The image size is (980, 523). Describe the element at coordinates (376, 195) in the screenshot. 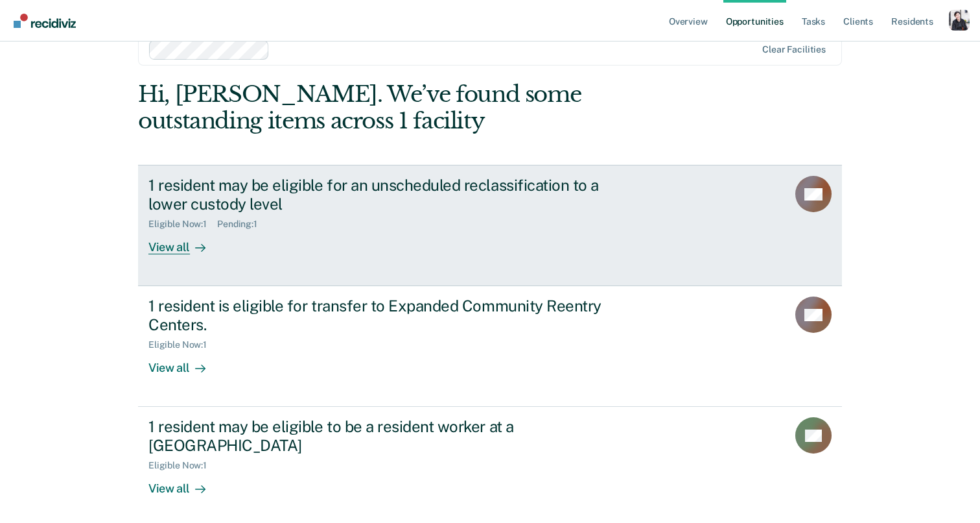

I see `div: 1 resident may be eligible for an unscheduled reclassification to a lower custody level` at that location.